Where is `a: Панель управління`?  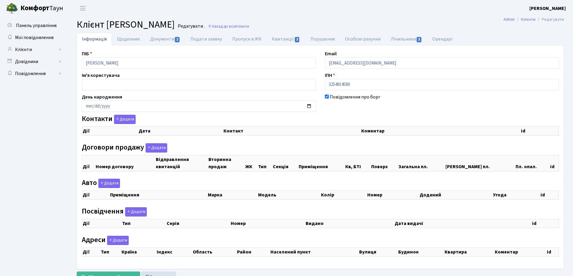
a: Панель управління is located at coordinates (33, 26).